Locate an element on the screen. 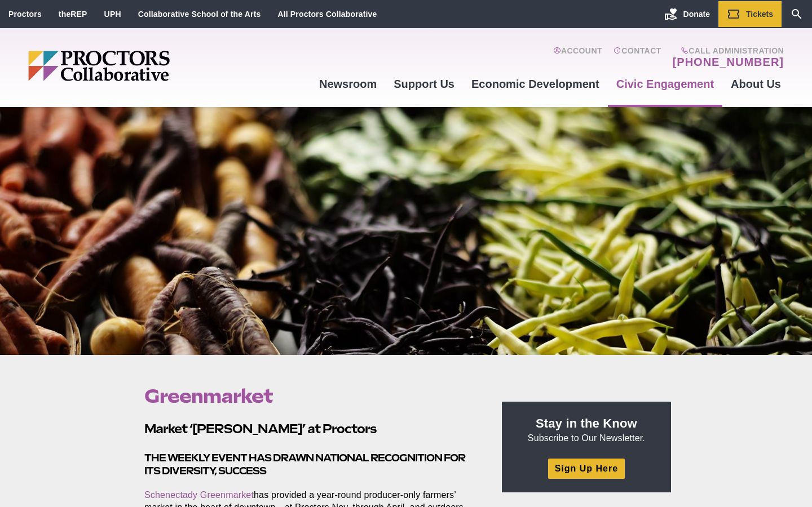  a: Donate is located at coordinates (687, 14).